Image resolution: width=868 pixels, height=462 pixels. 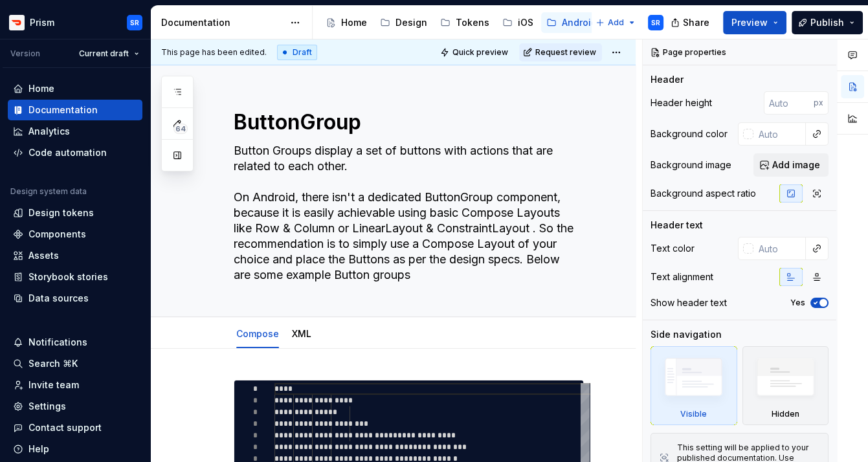 What do you see at coordinates (68, 277) in the screenshot?
I see `div: Storybook stories` at bounding box center [68, 277].